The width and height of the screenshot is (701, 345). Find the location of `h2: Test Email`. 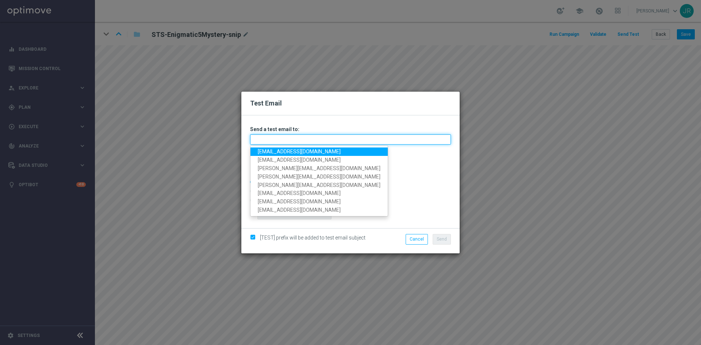

h2: Test Email is located at coordinates (351, 103).